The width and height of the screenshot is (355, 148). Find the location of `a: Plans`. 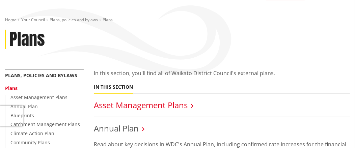

a: Plans is located at coordinates (11, 88).